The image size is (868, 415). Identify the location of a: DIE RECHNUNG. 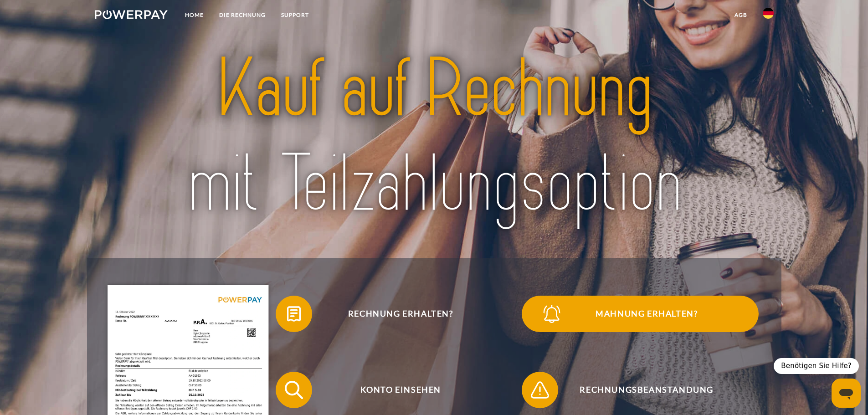
(242, 15).